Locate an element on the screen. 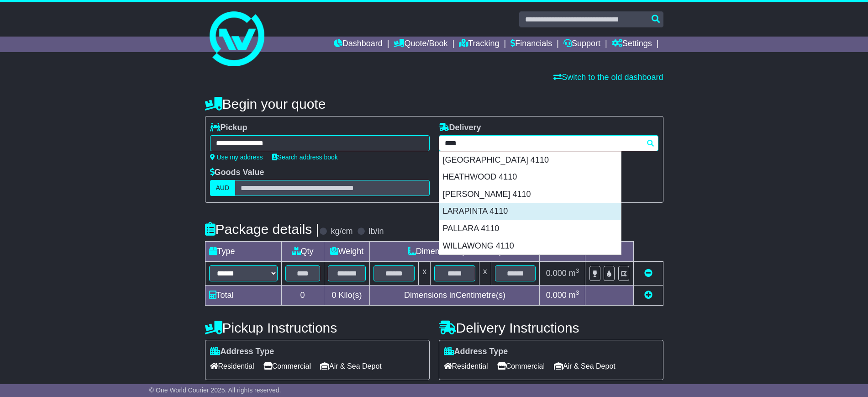  label: Delivery is located at coordinates (460, 128).